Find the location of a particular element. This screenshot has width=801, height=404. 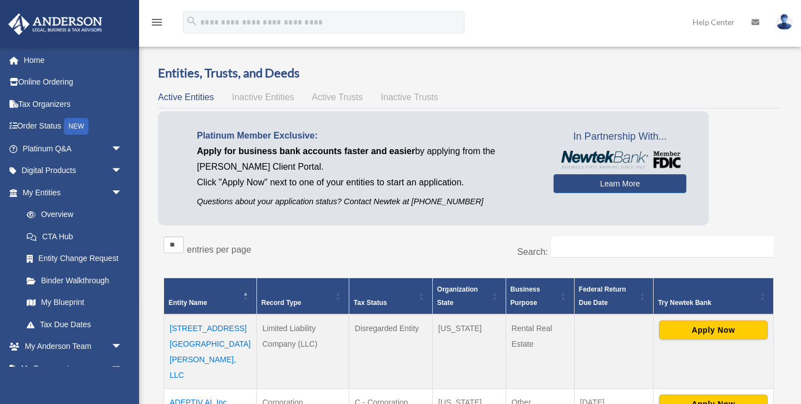

button: Apply Now is located at coordinates (713, 330).